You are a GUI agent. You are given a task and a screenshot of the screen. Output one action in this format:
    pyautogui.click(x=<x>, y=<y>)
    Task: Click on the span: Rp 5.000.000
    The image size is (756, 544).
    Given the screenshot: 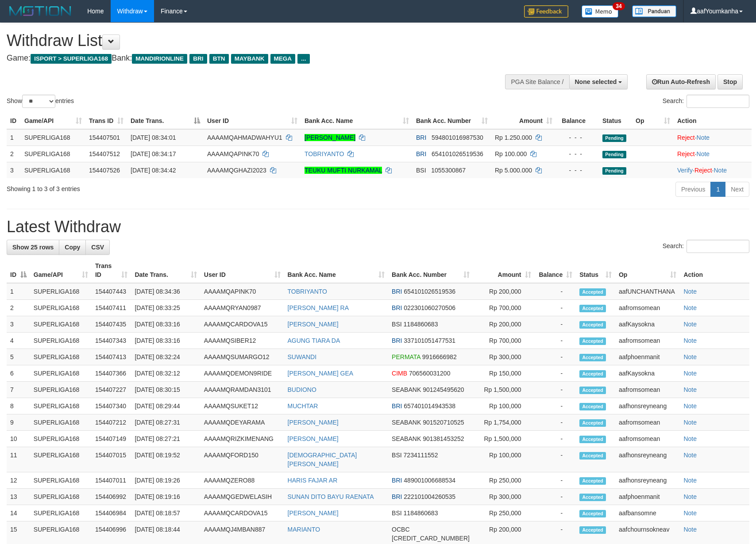 What is the action you would take?
    pyautogui.click(x=513, y=170)
    